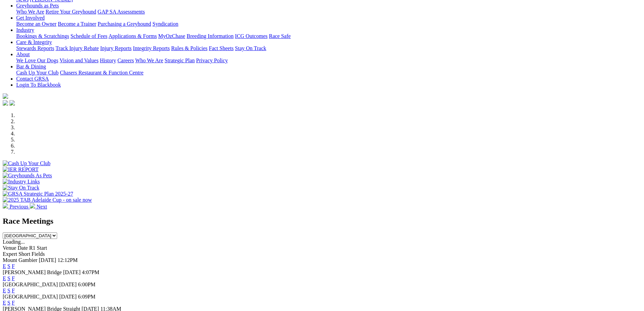 The image size is (644, 311). I want to click on span: 4:07PM, so click(91, 272).